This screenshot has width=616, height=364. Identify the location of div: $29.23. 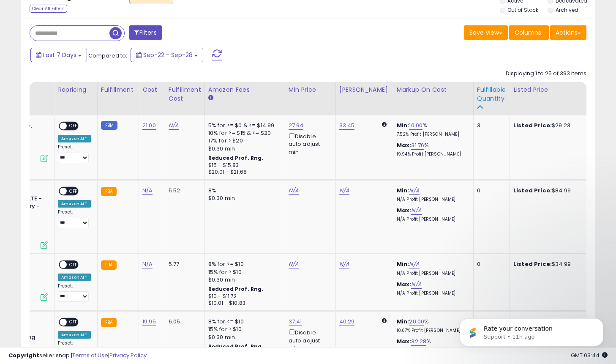
(549, 126).